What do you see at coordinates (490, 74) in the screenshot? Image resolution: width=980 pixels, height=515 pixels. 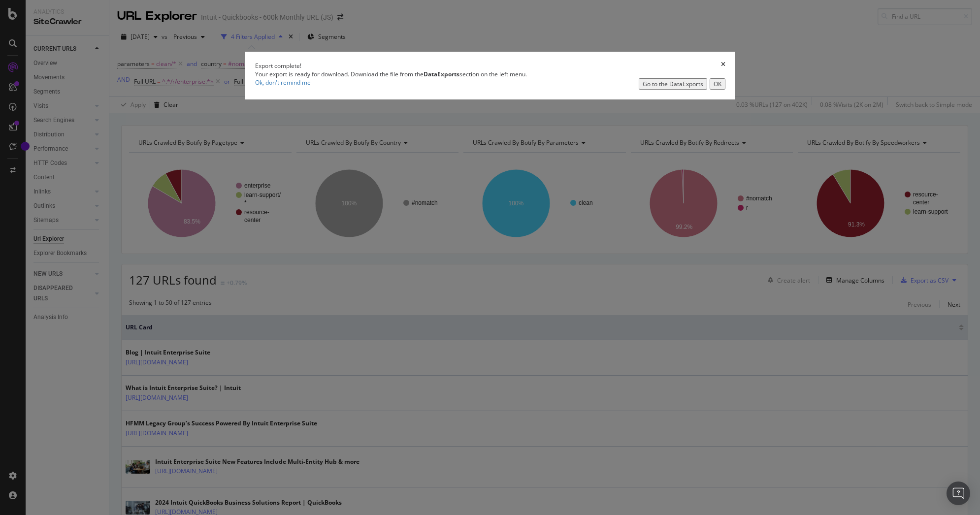 I see `div: Your export is ready for download. Download the file from the` at bounding box center [490, 74].